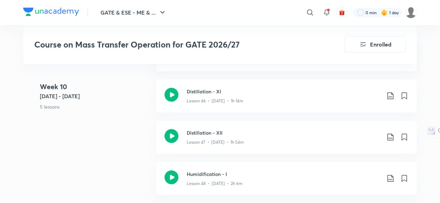 The image size is (440, 203). I want to click on h3: Distillation - XII, so click(284, 132).